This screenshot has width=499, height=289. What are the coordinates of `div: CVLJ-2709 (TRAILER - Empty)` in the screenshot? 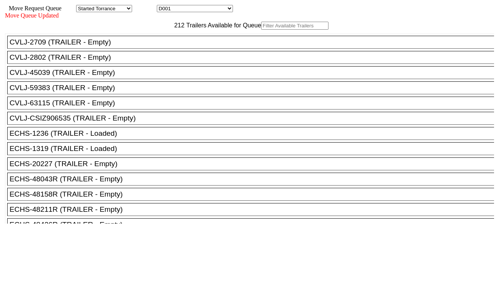 It's located at (254, 42).